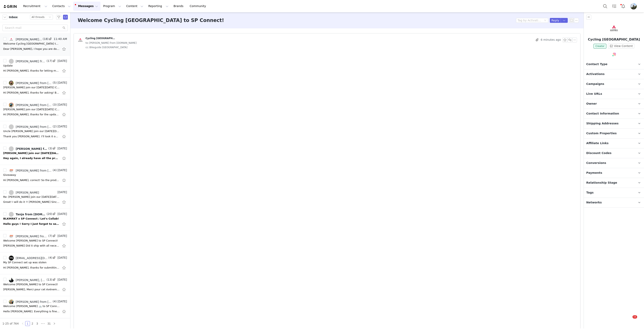 The width and height of the screenshot is (644, 329). What do you see at coordinates (596, 163) in the screenshot?
I see `span: Conversions` at bounding box center [596, 163].